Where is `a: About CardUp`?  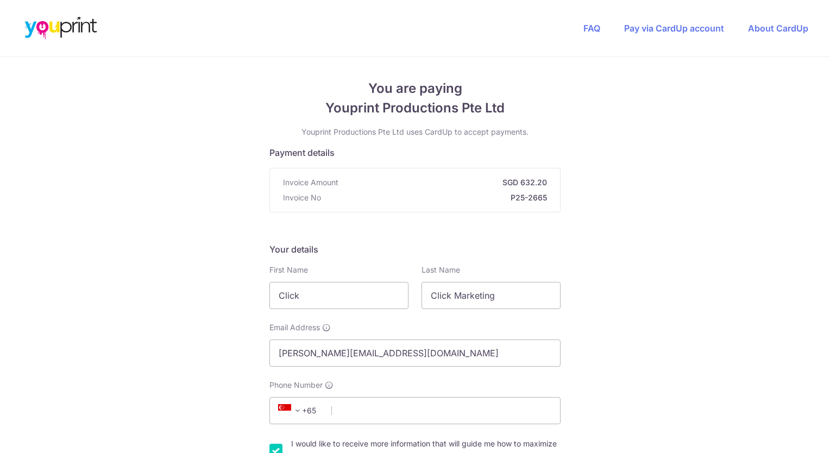
a: About CardUp is located at coordinates (778, 28).